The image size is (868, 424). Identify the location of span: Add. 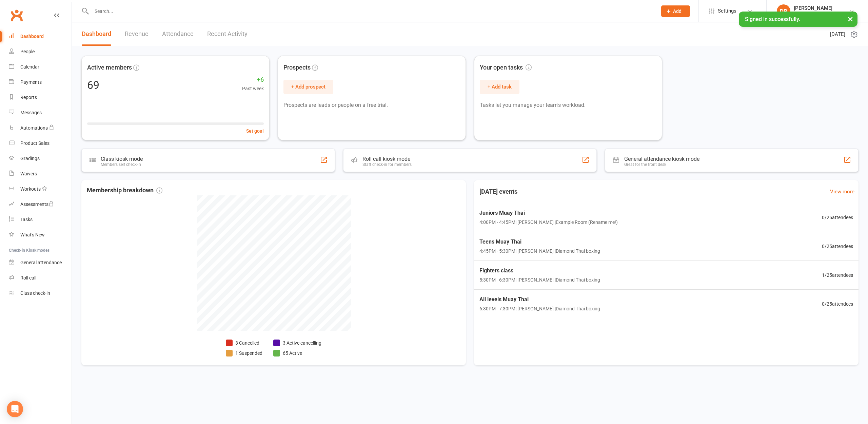
(677, 11).